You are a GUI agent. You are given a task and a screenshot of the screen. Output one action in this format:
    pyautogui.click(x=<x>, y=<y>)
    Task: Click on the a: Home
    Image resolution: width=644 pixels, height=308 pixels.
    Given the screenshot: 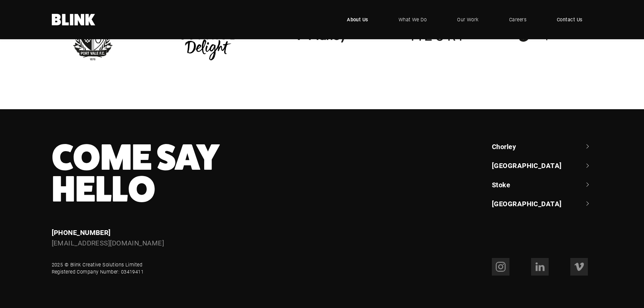 What is the action you would take?
    pyautogui.click(x=73, y=20)
    